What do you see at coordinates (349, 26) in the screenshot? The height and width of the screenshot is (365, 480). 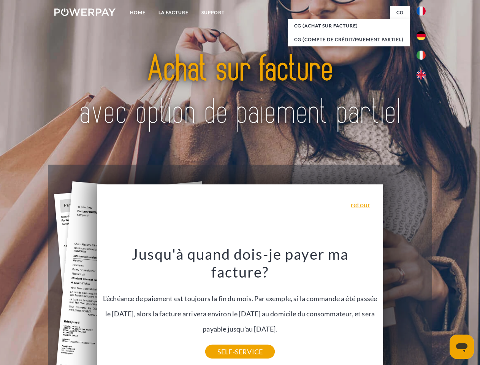 I see `a: CG (achat sur facture)` at bounding box center [349, 26].